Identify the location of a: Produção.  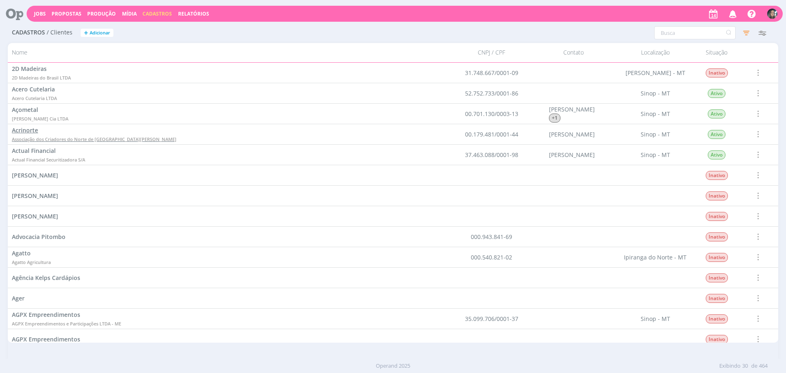
(102, 14).